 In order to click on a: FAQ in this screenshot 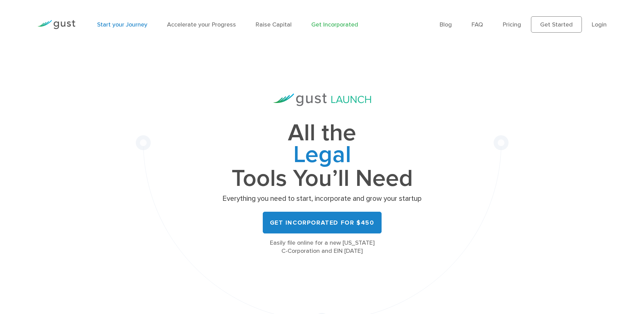, I will do `click(477, 25)`.